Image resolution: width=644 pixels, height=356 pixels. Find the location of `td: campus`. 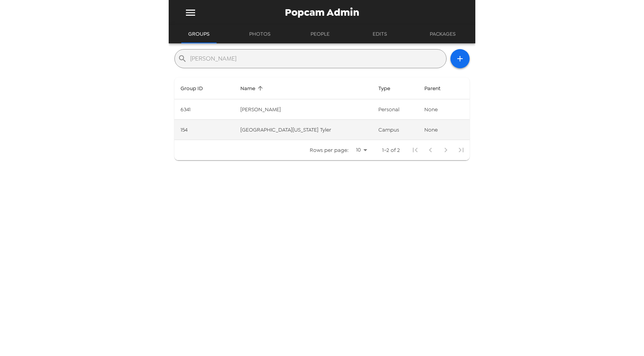

td: campus is located at coordinates (395, 130).